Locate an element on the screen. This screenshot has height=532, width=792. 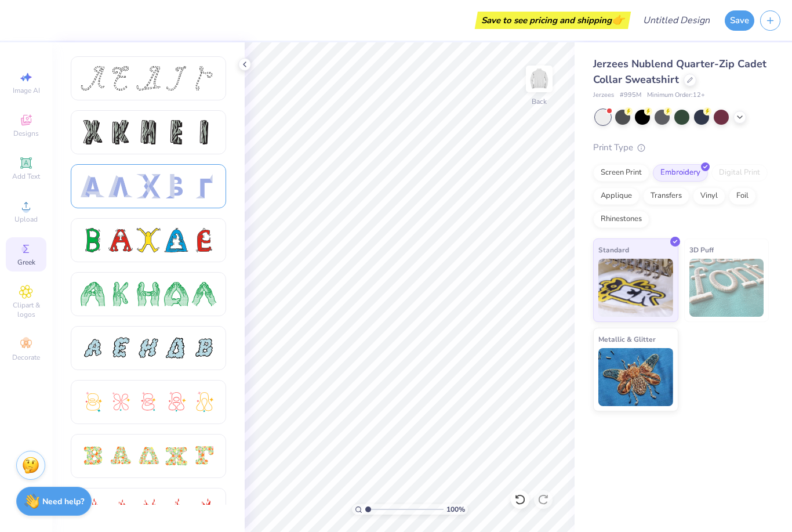
span: Metallic & Glitter is located at coordinates (626, 338).